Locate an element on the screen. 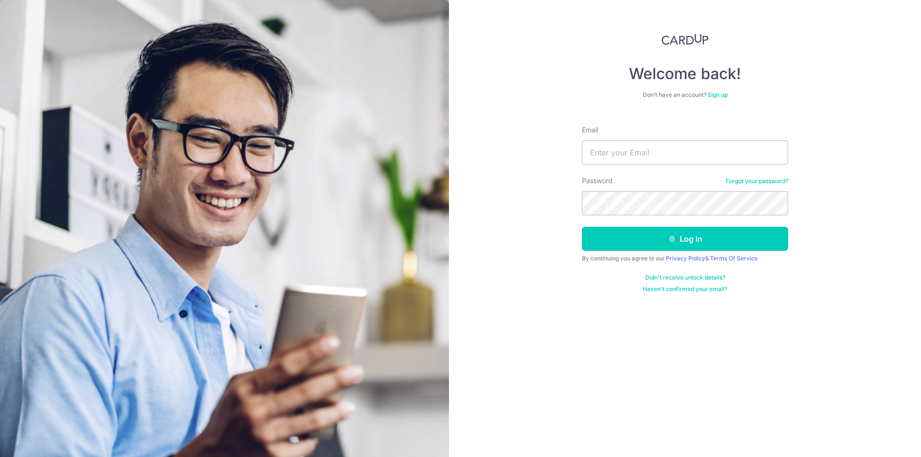 Image resolution: width=921 pixels, height=457 pixels. h4: Welcome back! is located at coordinates (685, 74).